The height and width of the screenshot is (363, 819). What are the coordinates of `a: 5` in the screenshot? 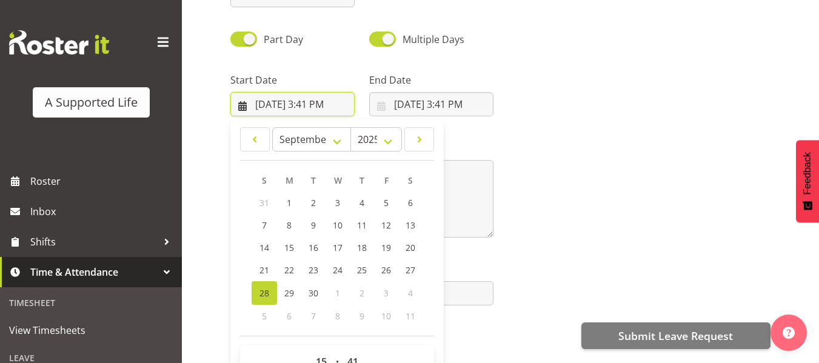 It's located at (386, 203).